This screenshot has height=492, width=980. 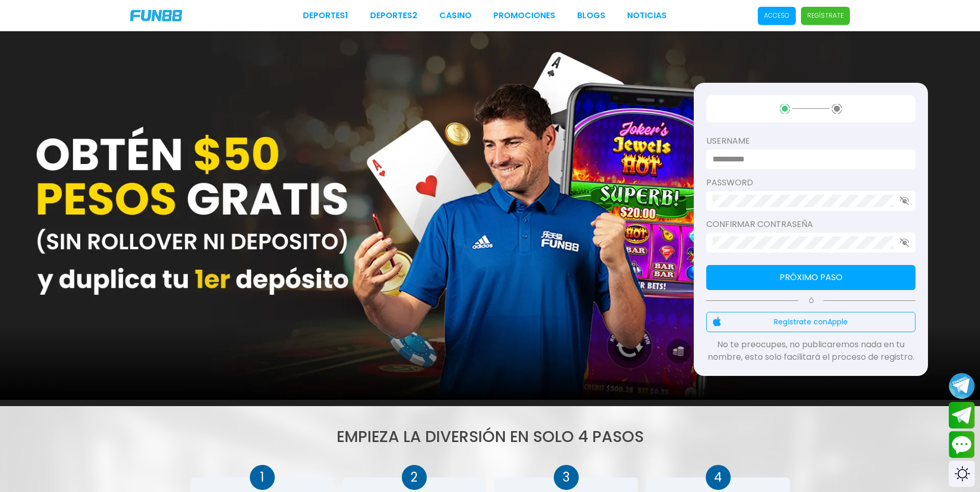 I want to click on a: Deportes2, so click(x=393, y=16).